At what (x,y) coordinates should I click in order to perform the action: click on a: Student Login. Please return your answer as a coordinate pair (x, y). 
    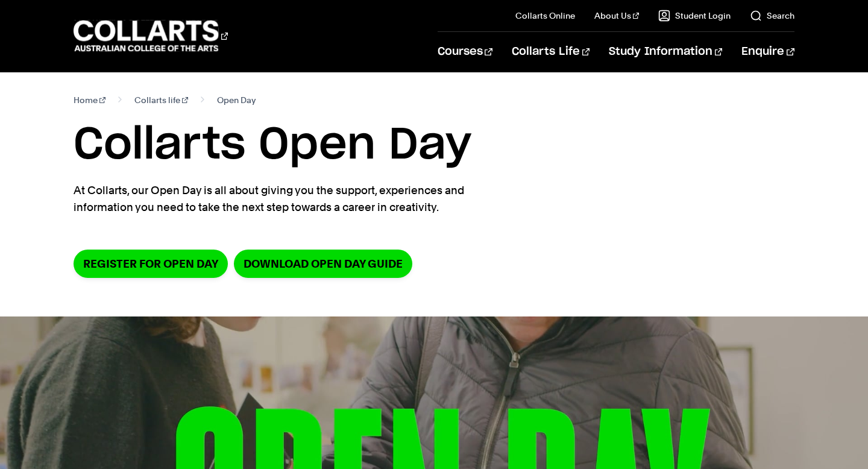
    Looking at the image, I should click on (695, 16).